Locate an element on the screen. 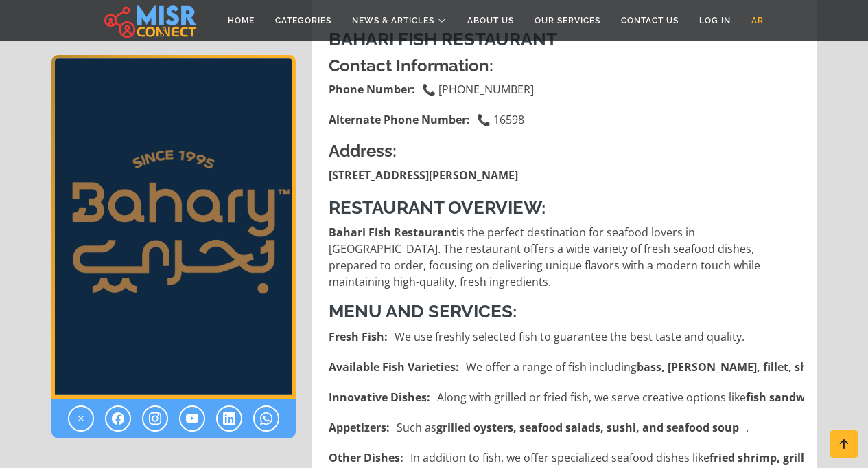 The height and width of the screenshot is (468, 868). strong: Address: is located at coordinates (362, 151).